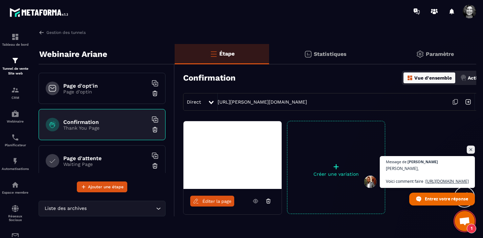  What do you see at coordinates (214, 54) in the screenshot?
I see `img: bars-o.4a397970.svg` at bounding box center [214, 54].